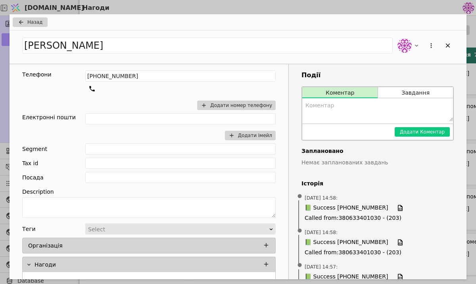 The height and width of the screenshot is (284, 476). I want to click on div: Телефони, so click(37, 75).